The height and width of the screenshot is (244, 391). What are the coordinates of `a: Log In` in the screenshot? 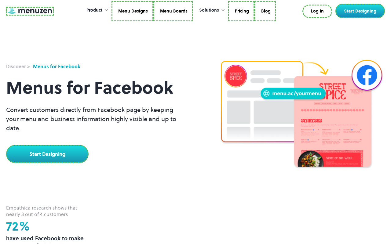 It's located at (317, 11).